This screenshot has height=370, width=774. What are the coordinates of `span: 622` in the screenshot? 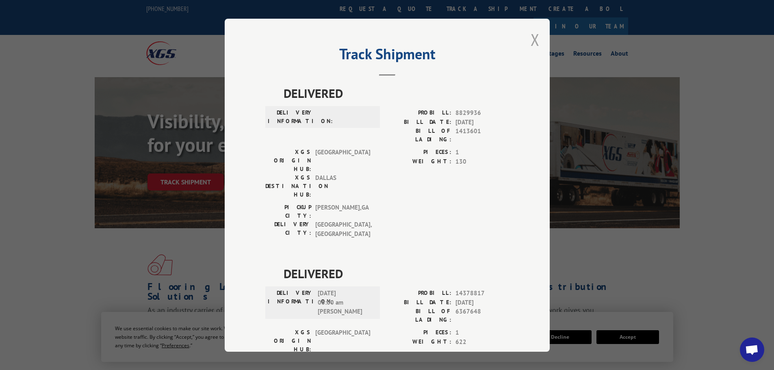 It's located at (482, 342).